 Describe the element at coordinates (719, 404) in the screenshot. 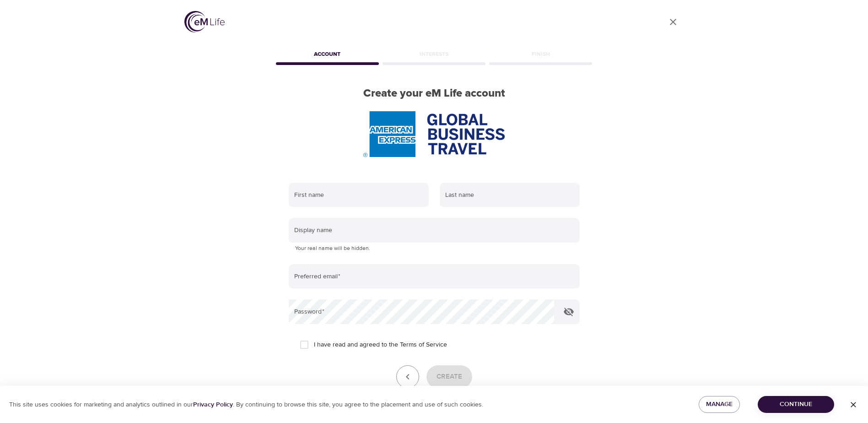

I see `button: Manage` at that location.